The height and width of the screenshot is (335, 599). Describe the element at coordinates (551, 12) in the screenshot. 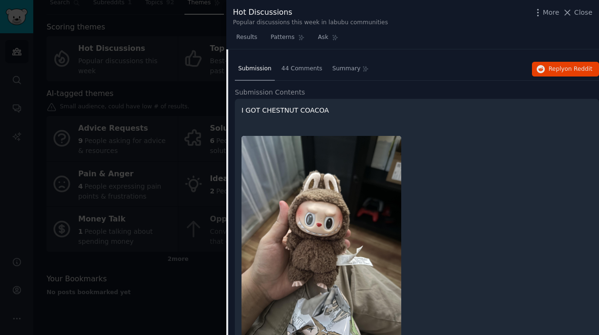

I see `span: More` at that location.